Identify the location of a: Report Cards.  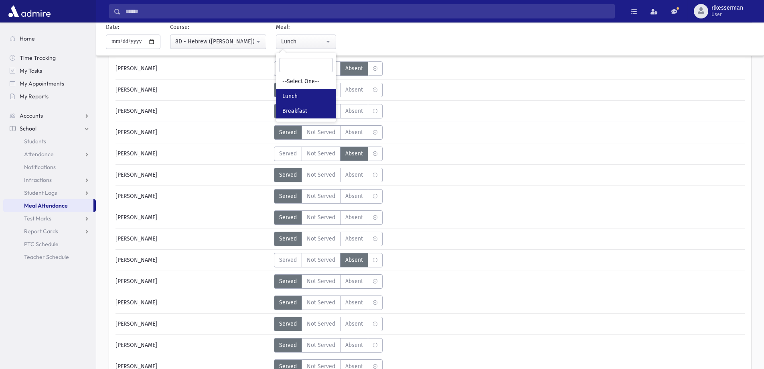
(49, 231).